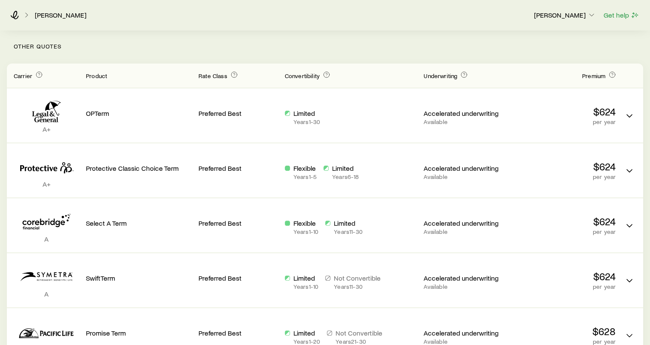 Image resolution: width=650 pixels, height=345 pixels. What do you see at coordinates (213, 76) in the screenshot?
I see `span: Rate Class` at bounding box center [213, 76].